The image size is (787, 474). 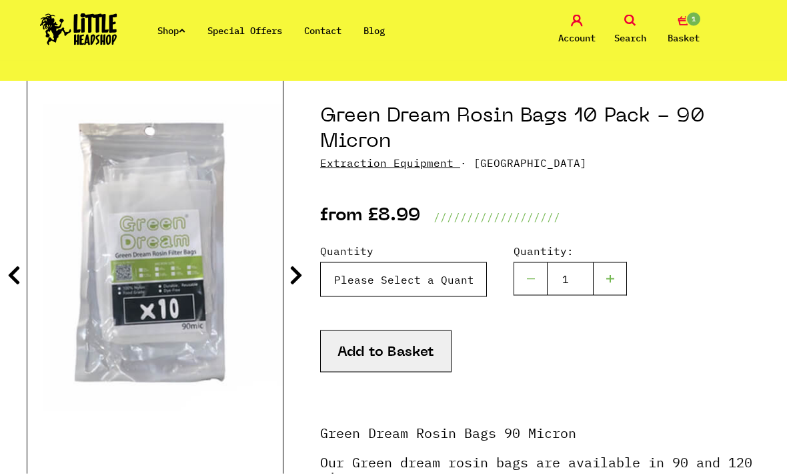 I want to click on img: Little Head Shop Logo, so click(x=79, y=29).